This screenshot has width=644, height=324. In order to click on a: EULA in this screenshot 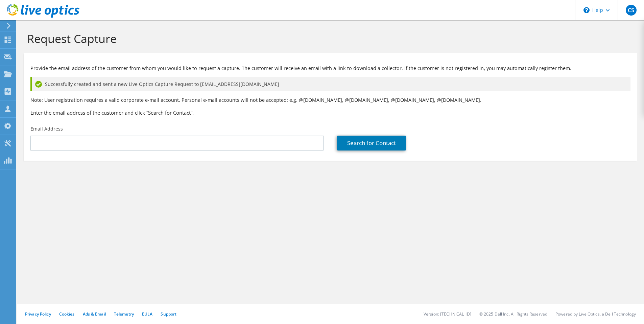, I will do `click(147, 314)`.